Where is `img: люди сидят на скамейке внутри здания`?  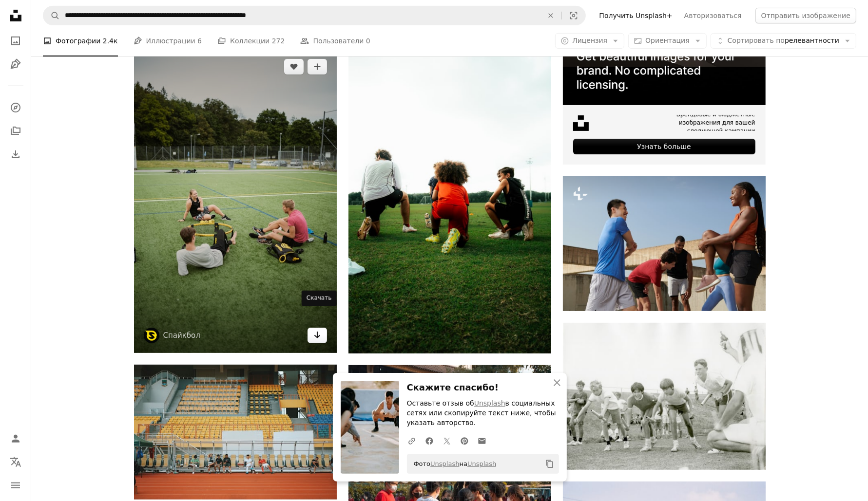
img: люди сидят на скамейке внутри здания is located at coordinates (236, 433).